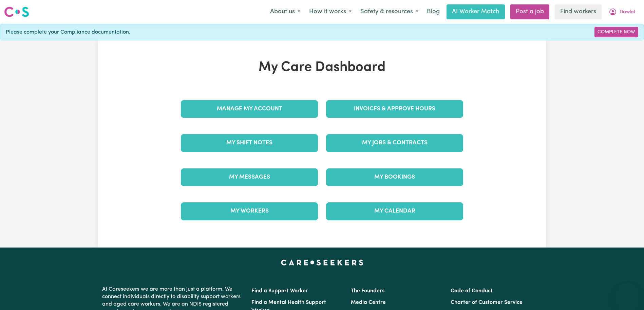 The height and width of the screenshot is (310, 644). I want to click on a: Find workers, so click(578, 12).